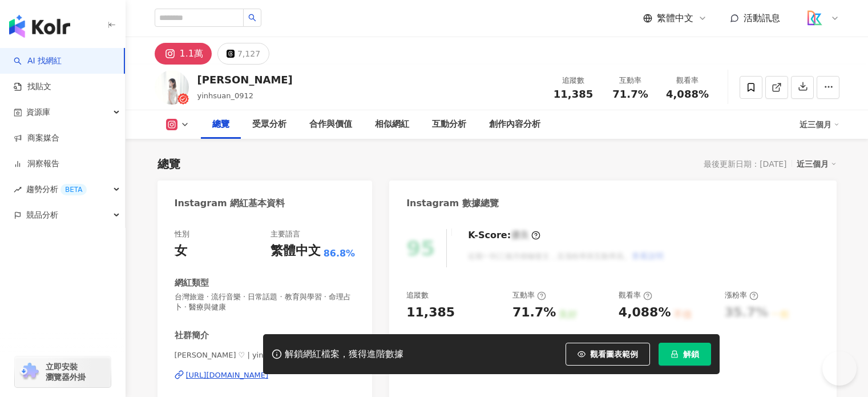 The image size is (868, 397). I want to click on span: search, so click(252, 18).